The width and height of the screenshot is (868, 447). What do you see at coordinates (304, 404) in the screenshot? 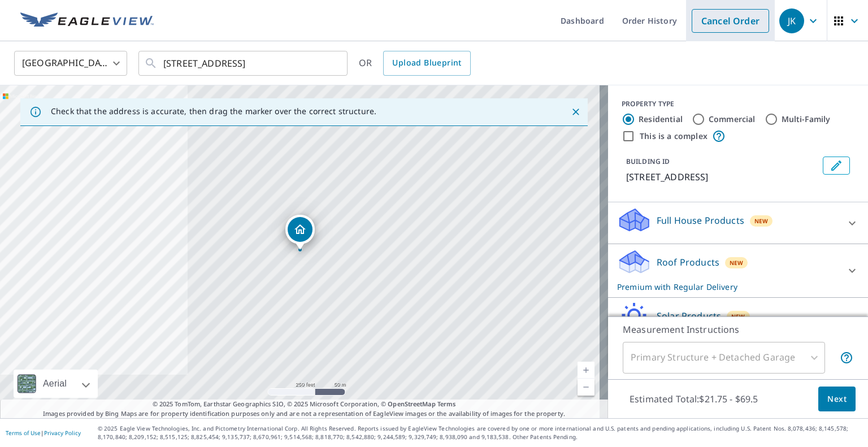
I see `span: © 2025 TomTom, Earthstar Geographics SIO, © 2025 Microsoft Corporation, ©` at bounding box center [304, 404].